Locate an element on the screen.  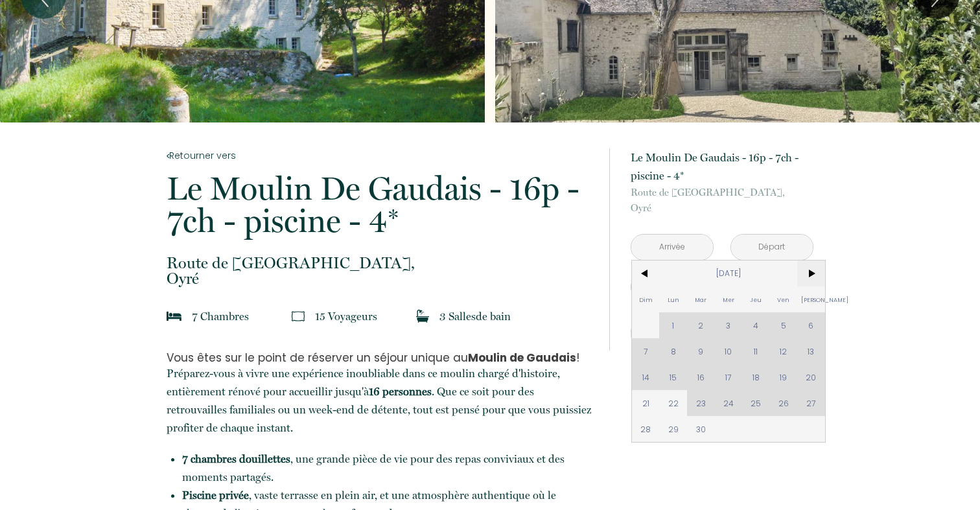
span: Mar is located at coordinates (700, 299).